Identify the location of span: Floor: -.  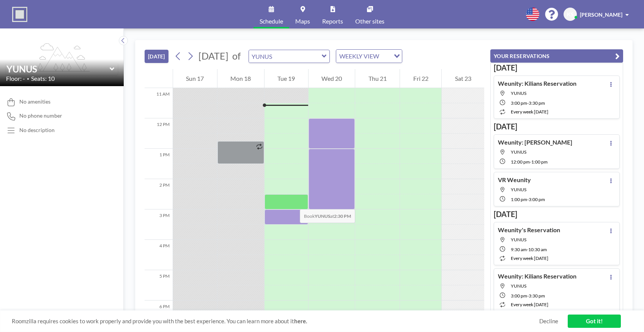
(16, 79).